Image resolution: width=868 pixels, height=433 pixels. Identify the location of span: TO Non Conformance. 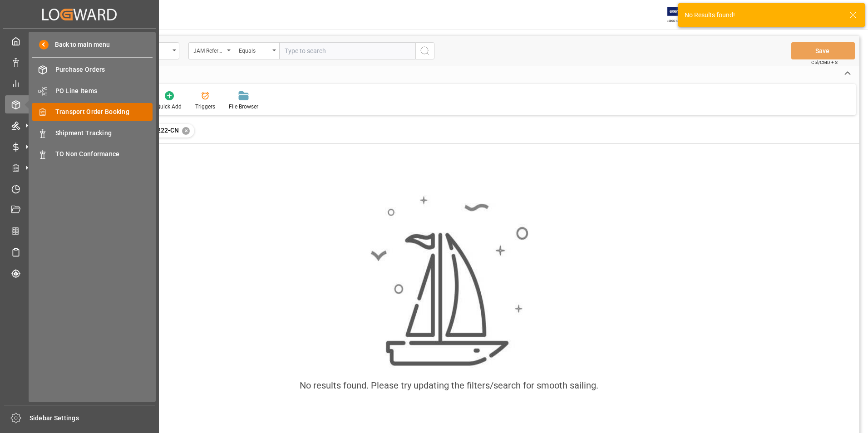
(104, 154).